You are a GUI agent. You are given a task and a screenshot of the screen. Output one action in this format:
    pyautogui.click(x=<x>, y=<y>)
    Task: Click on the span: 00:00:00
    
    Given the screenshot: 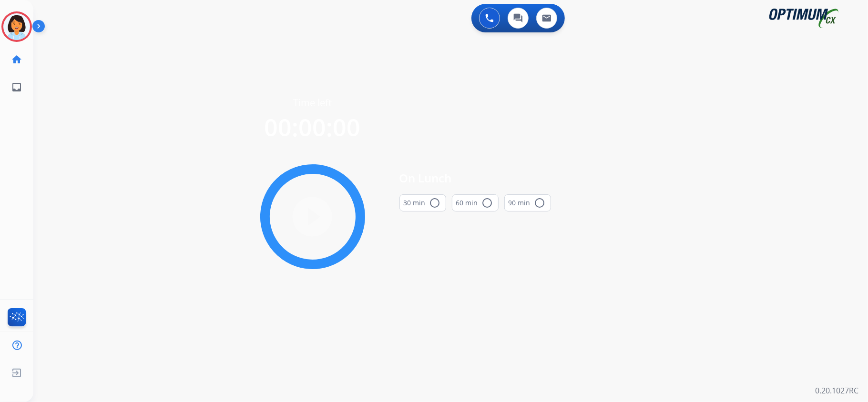 What is the action you would take?
    pyautogui.click(x=313, y=127)
    